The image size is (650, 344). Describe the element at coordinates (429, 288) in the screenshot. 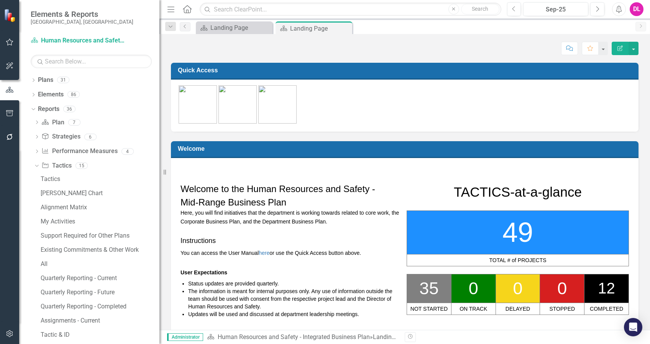

I see `span: 35` at that location.